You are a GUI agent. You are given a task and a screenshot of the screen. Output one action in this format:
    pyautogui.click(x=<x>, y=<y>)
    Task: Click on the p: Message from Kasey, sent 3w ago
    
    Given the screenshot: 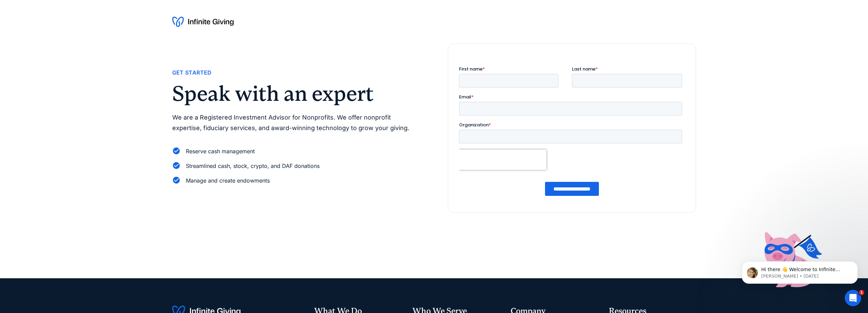 What is the action you would take?
    pyautogui.click(x=74, y=29)
    